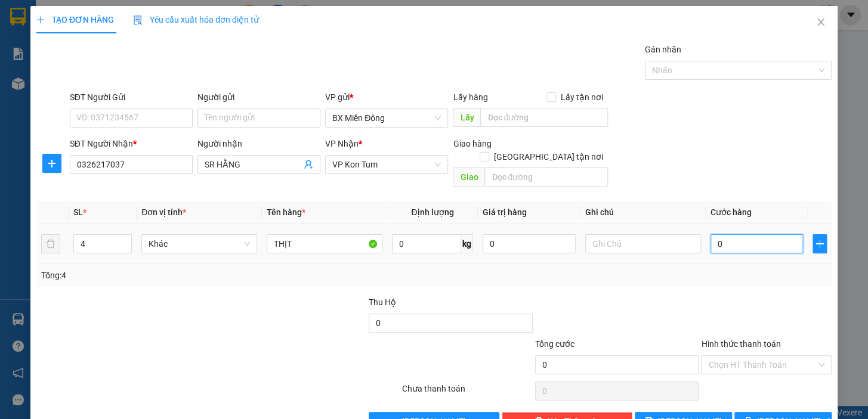  I want to click on span: Giao, so click(468, 177).